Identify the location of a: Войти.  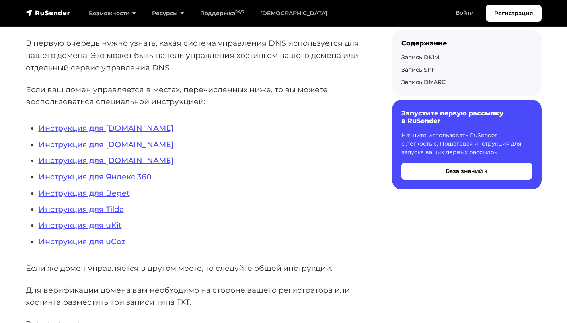
(465, 13).